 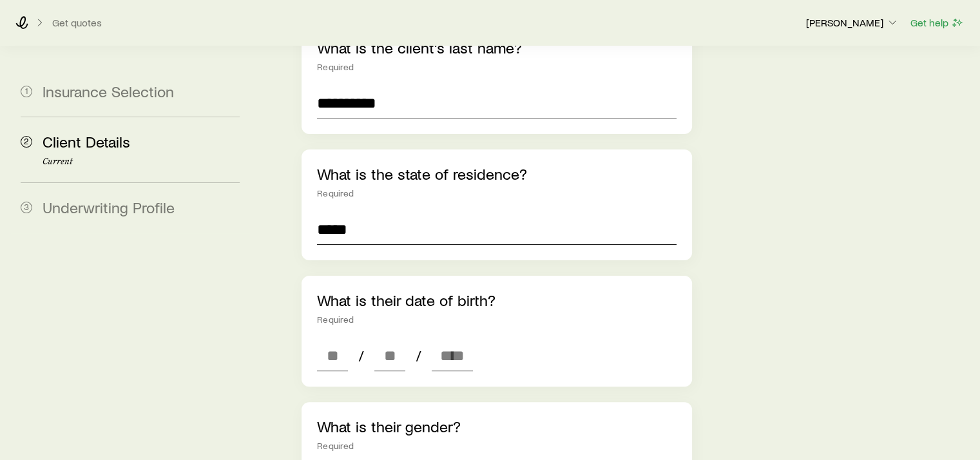 What do you see at coordinates (141, 162) in the screenshot?
I see `p: Current` at bounding box center [141, 162].